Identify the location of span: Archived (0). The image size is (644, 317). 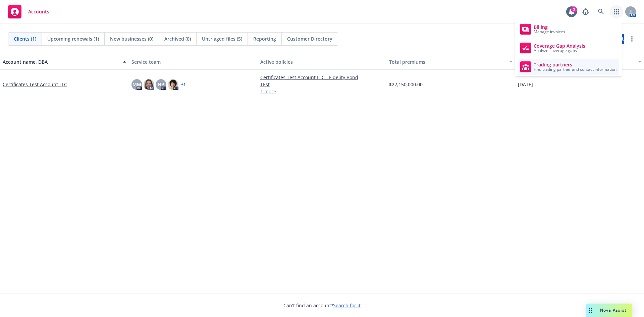
(177, 39).